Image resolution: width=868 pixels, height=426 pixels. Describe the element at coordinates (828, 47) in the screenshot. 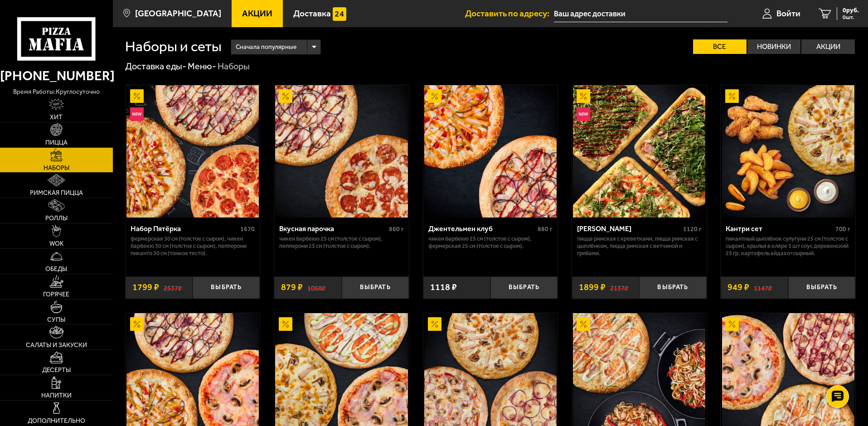

I see `label: Акции` at that location.